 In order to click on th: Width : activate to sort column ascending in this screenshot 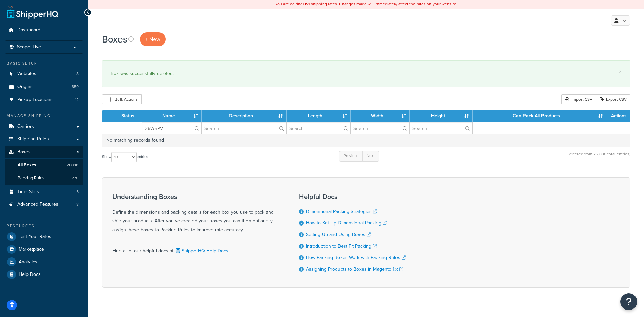, I will do `click(380, 116)`.